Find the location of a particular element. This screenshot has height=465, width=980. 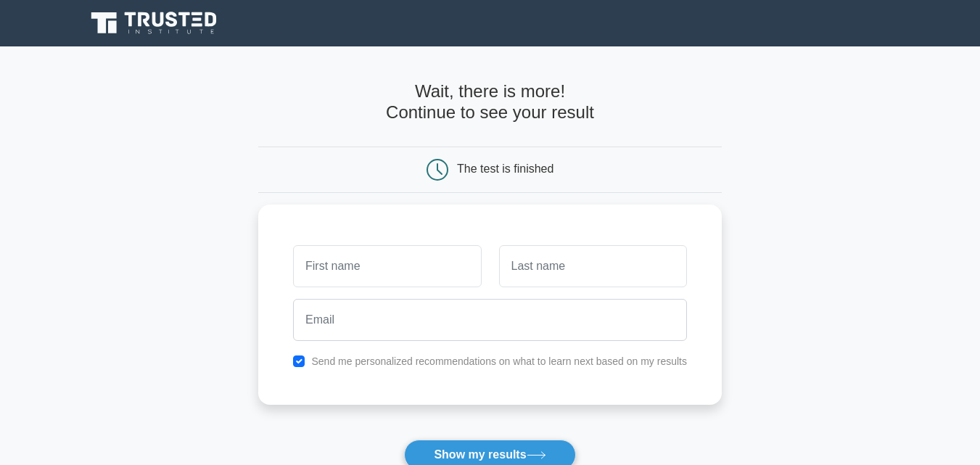

input: First name is located at coordinates (386, 267).